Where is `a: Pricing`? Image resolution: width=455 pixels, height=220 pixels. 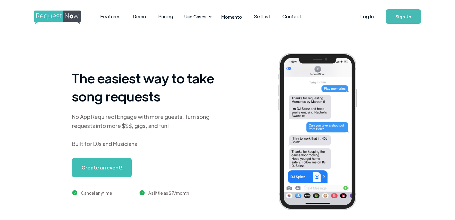
a: Pricing is located at coordinates (166, 17).